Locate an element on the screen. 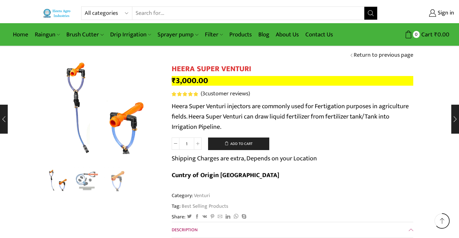 This screenshot has width=459, height=238. span: 0 is located at coordinates (416, 34).